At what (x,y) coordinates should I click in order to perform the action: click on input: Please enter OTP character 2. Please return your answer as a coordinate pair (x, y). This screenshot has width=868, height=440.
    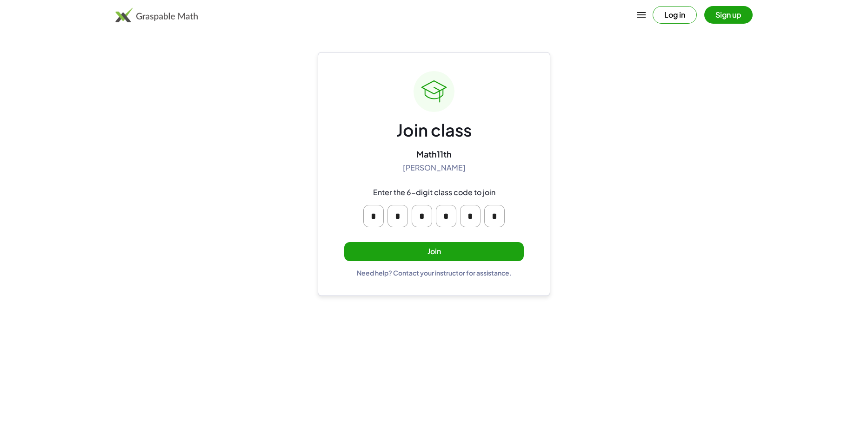
    Looking at the image, I should click on (398, 216).